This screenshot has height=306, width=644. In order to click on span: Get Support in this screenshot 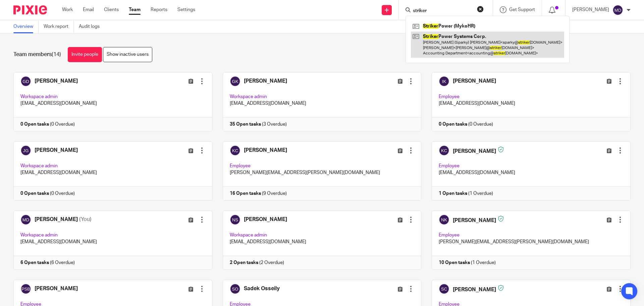, I will do `click(522, 10)`.